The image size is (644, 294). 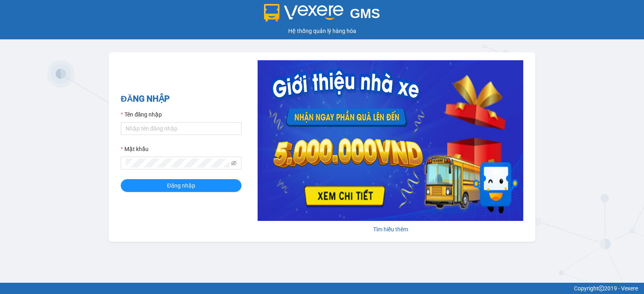 What do you see at coordinates (181, 128) in the screenshot?
I see `input: Tên đăng nhập` at bounding box center [181, 128].